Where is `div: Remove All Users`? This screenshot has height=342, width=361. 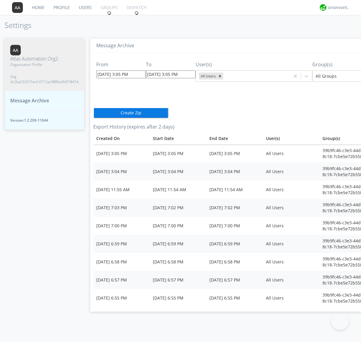 div: Remove All Users is located at coordinates (220, 76).